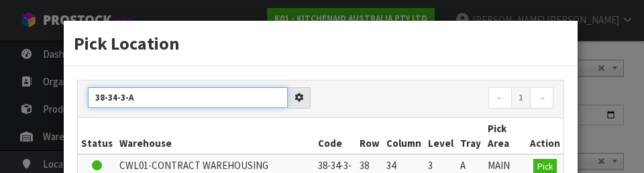 The height and width of the screenshot is (173, 644). I want to click on h3: Pick Location, so click(321, 43).